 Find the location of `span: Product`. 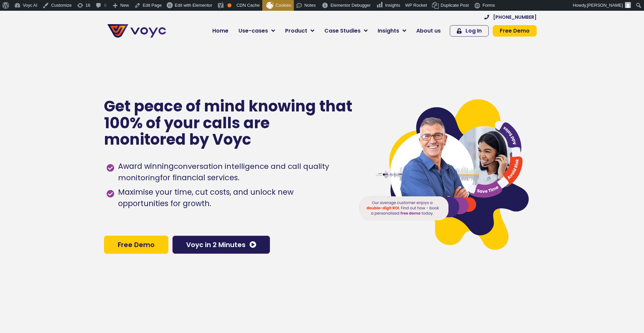

span: Product is located at coordinates (296, 31).